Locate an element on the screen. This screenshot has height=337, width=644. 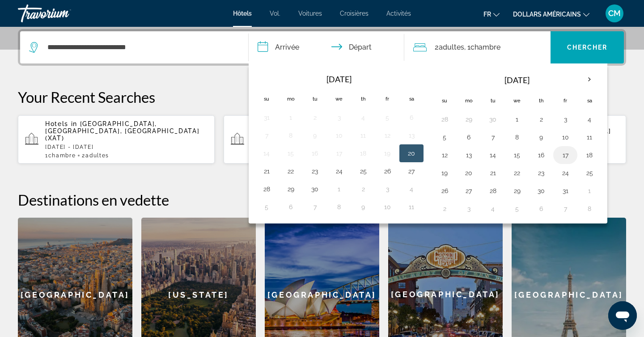
button: Day 31 is located at coordinates (565, 191).